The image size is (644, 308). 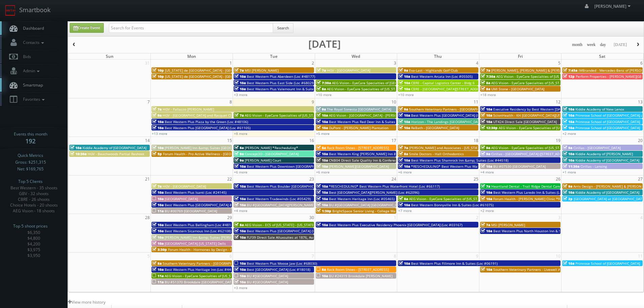 What do you see at coordinates (30, 181) in the screenshot?
I see `span: Top 5 Clients` at bounding box center [30, 181].